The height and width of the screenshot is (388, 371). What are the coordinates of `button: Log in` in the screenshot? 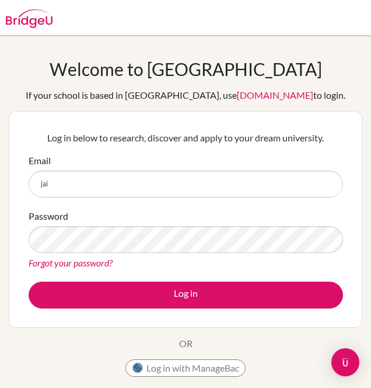 It's located at (186, 295).